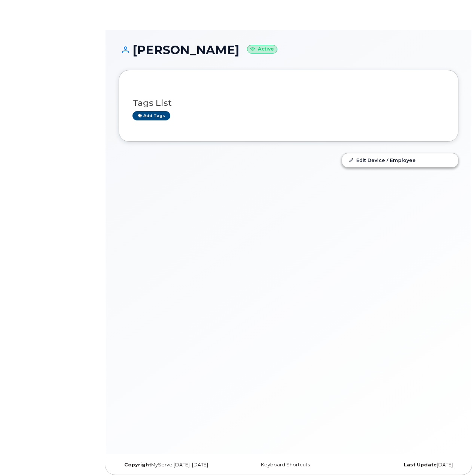 The height and width of the screenshot is (475, 476). Describe the element at coordinates (400, 160) in the screenshot. I see `a: Edit Device / Employee` at that location.